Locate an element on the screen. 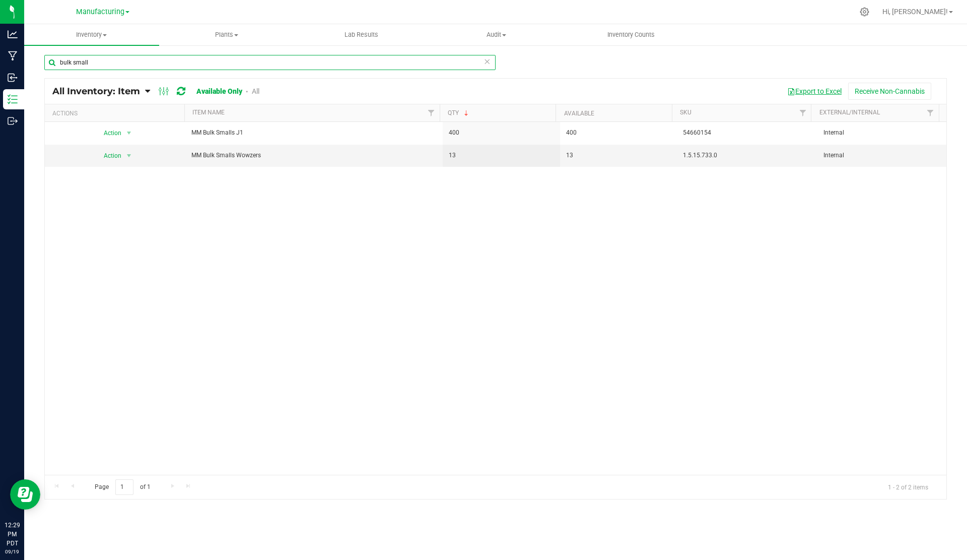  a: Inventory is located at coordinates (92, 35).